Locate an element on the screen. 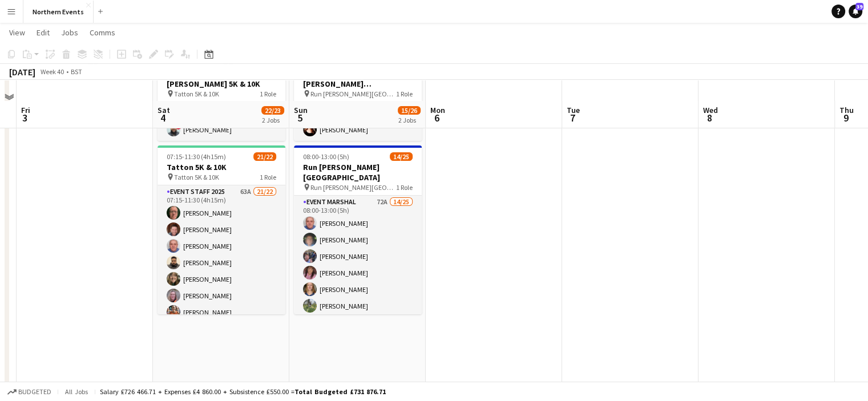  button: Budgeted is located at coordinates (29, 392).